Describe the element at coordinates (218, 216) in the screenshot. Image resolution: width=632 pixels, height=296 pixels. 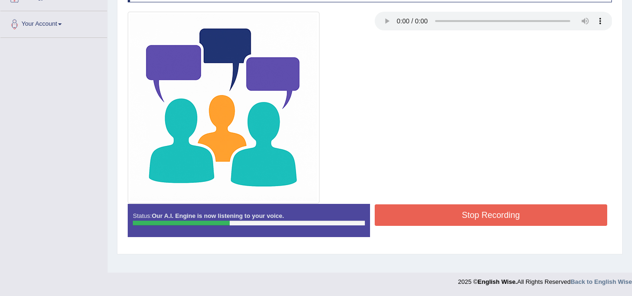
I see `strong: Our A.I. Engine is now listening to your voice.` at that location.